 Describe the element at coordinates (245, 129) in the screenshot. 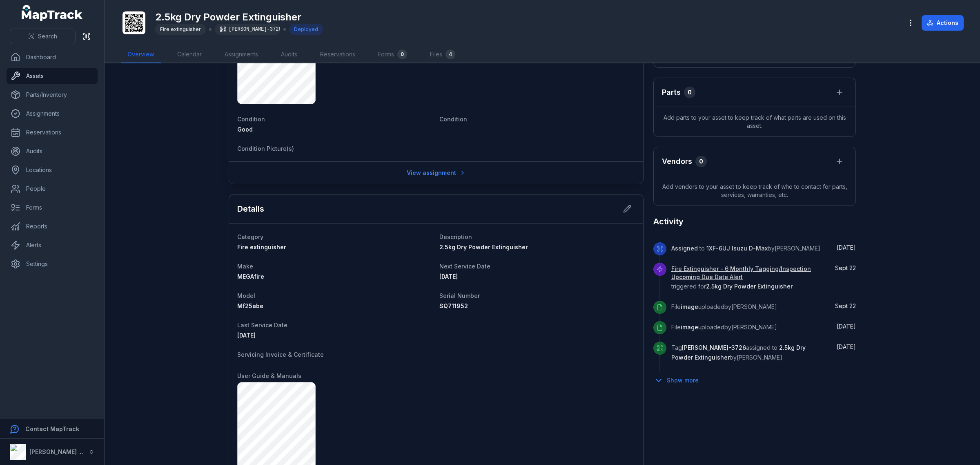

I see `span: Good` at that location.